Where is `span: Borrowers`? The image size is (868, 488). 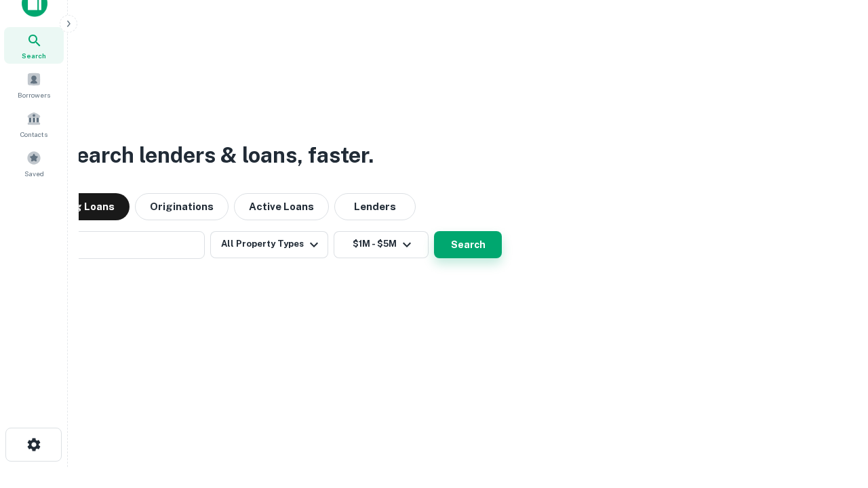
span: Borrowers is located at coordinates (34, 95).